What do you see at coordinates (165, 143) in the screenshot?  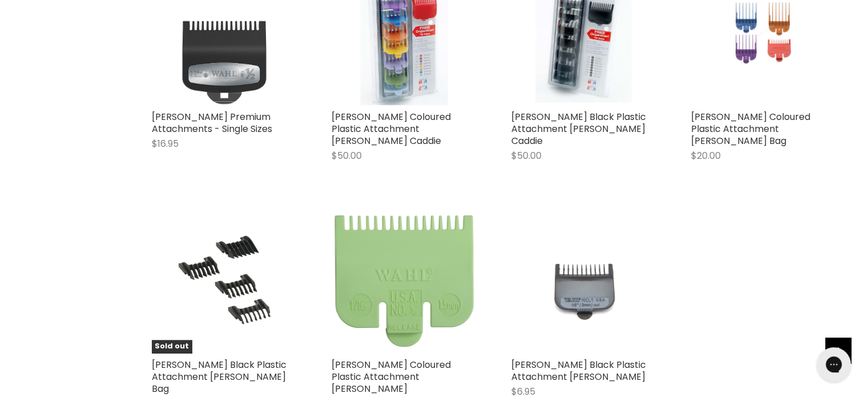 I see `span: $16.95` at bounding box center [165, 143].